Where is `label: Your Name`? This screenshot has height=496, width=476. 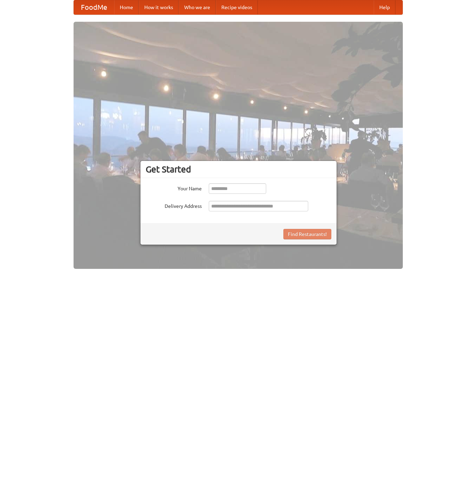 label: Your Name is located at coordinates (174, 188).